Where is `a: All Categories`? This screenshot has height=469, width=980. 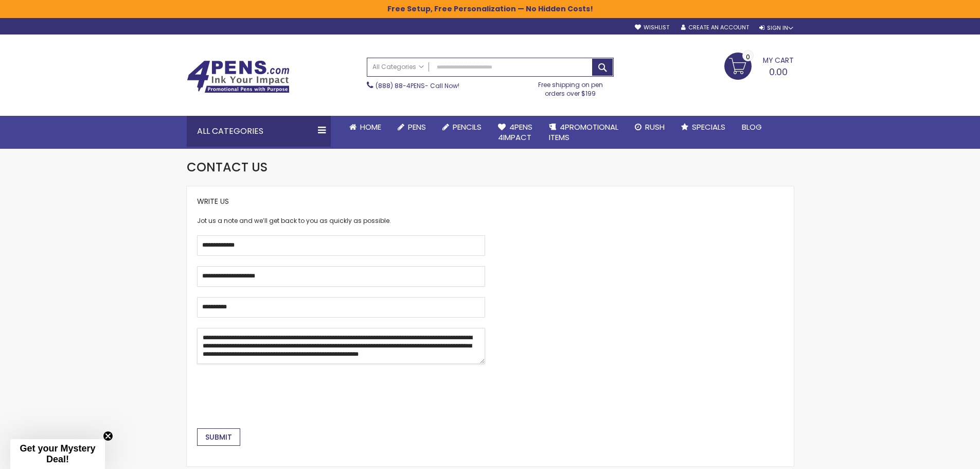 a: All Categories is located at coordinates (398, 66).